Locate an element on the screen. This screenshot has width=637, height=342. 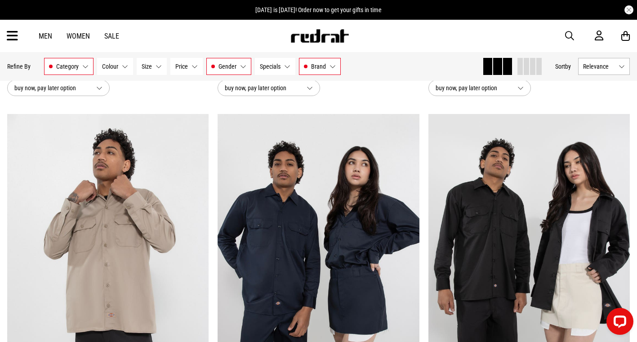
button: Price is located at coordinates (186, 67).